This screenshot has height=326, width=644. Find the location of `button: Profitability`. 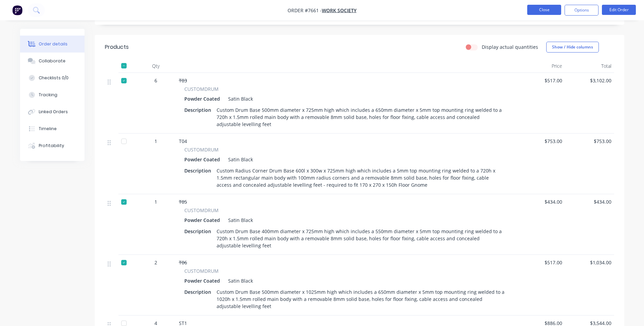

button: Profitability is located at coordinates (52, 146).